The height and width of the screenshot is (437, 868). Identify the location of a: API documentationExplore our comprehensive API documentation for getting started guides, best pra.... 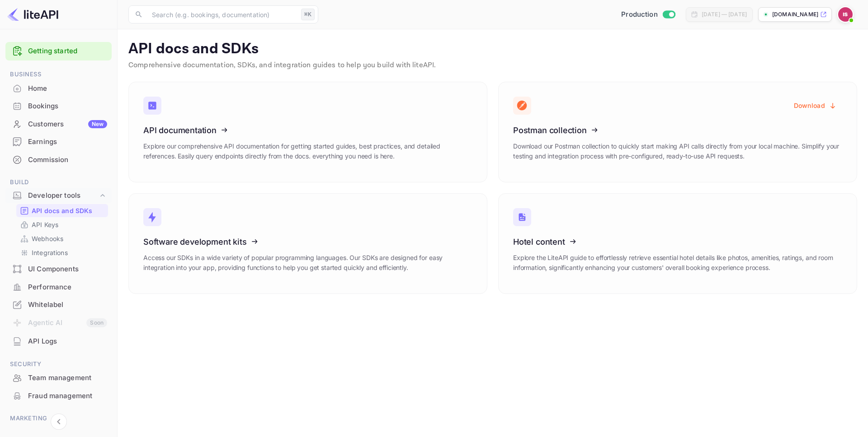
(308, 132).